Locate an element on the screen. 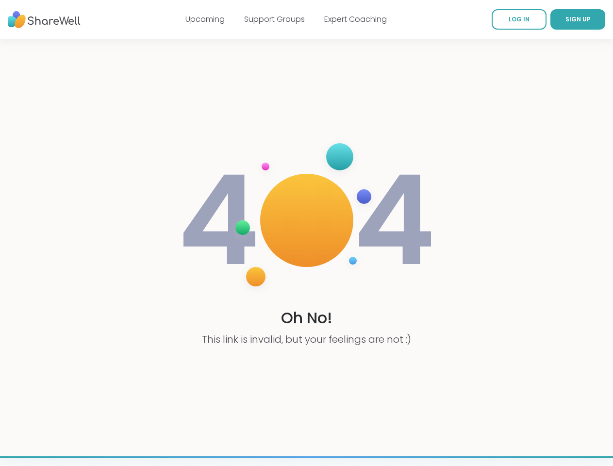 This screenshot has width=613, height=466. img: 404 is located at coordinates (307, 220).